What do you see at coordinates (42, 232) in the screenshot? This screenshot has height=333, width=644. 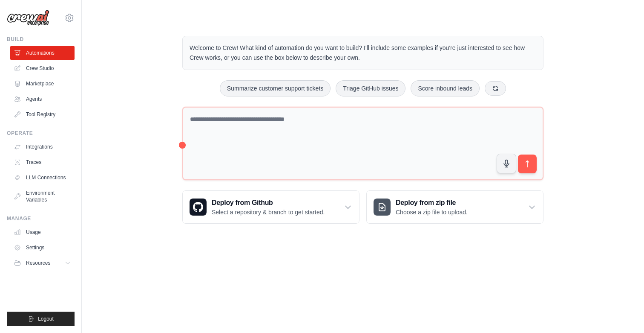 I see `a: Usage` at bounding box center [42, 232].